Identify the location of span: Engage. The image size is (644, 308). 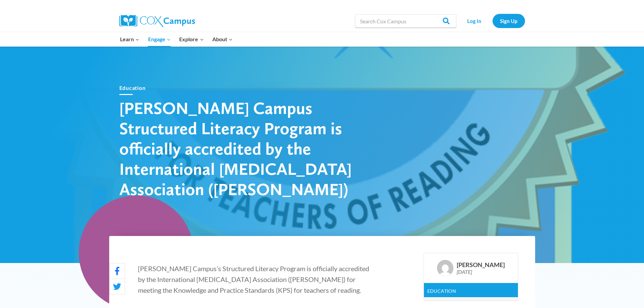
(159, 39).